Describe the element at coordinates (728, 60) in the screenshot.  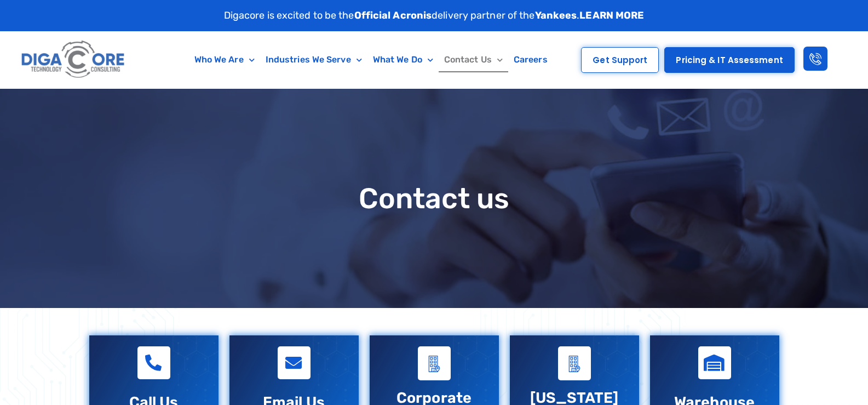
I see `span: Pricing & IT Assessment` at that location.